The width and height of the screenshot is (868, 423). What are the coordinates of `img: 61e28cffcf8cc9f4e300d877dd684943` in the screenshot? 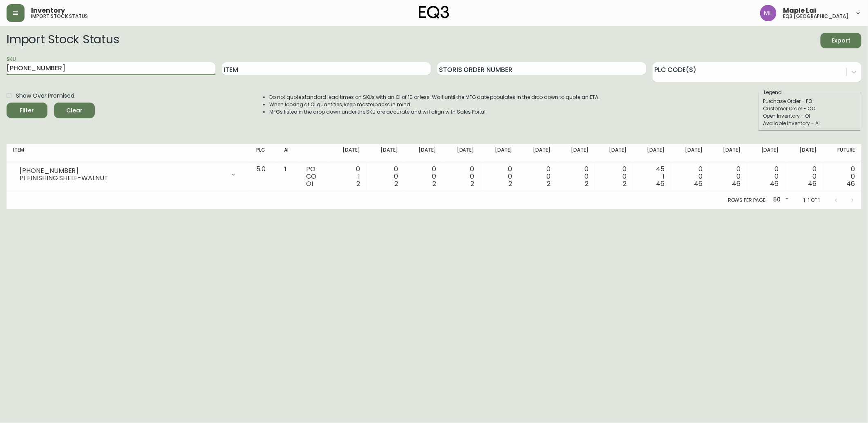 It's located at (769, 13).